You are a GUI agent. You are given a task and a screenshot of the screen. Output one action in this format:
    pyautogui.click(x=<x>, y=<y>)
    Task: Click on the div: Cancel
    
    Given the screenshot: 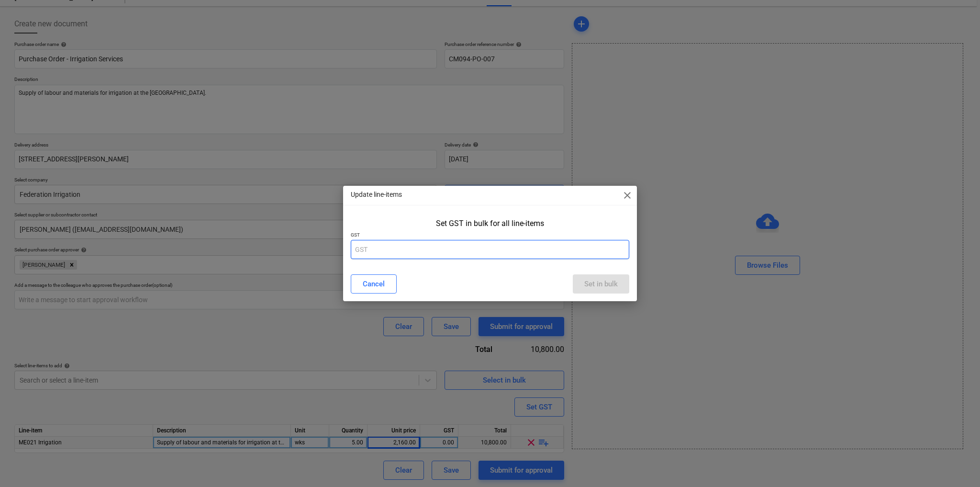 What is the action you would take?
    pyautogui.click(x=374, y=284)
    